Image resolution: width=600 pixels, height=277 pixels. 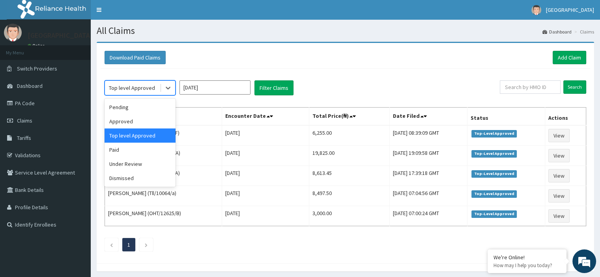 I want to click on td: 19,825.00, so click(x=349, y=156).